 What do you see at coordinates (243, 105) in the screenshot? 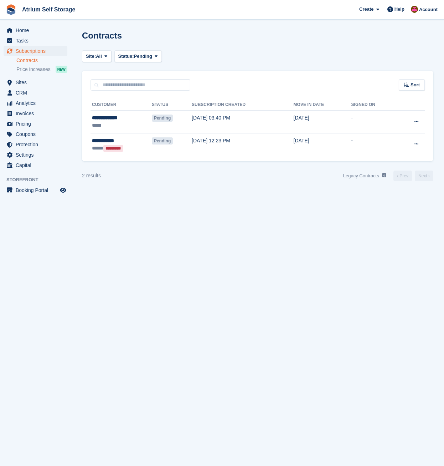
I see `th: Subscription created` at bounding box center [243, 105].